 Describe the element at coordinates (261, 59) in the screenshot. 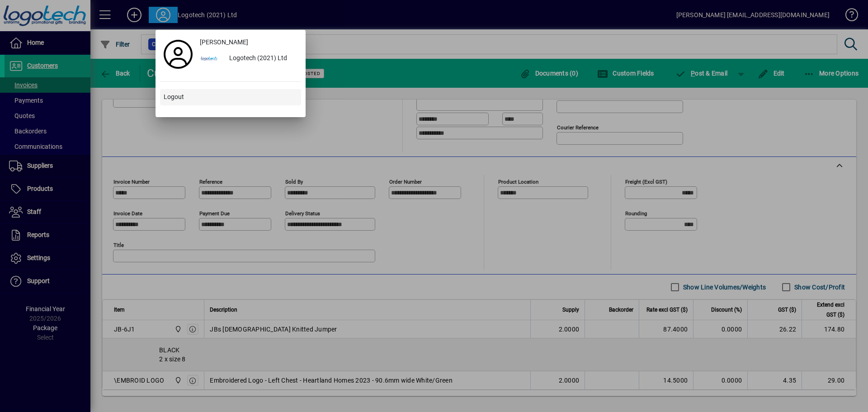

I see `div: Logotech (2021) Ltd` at that location.